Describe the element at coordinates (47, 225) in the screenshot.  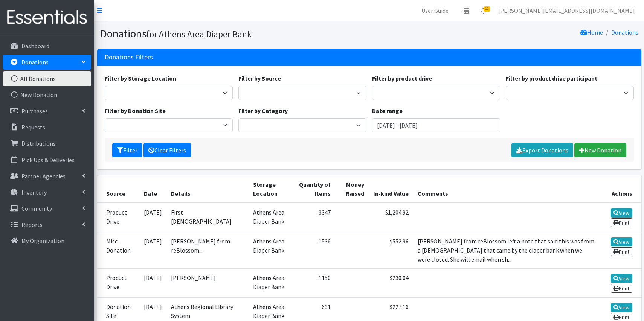
I see `a: Reports` at that location.